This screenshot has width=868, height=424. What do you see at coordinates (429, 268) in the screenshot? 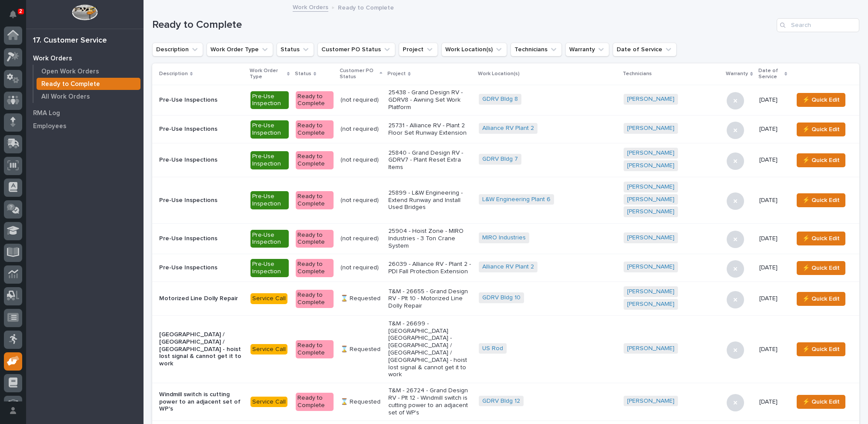
I see `p: 26039 - Alliance RV - Plant 2 - PDI Fall Protection Extension` at bounding box center [429, 268].